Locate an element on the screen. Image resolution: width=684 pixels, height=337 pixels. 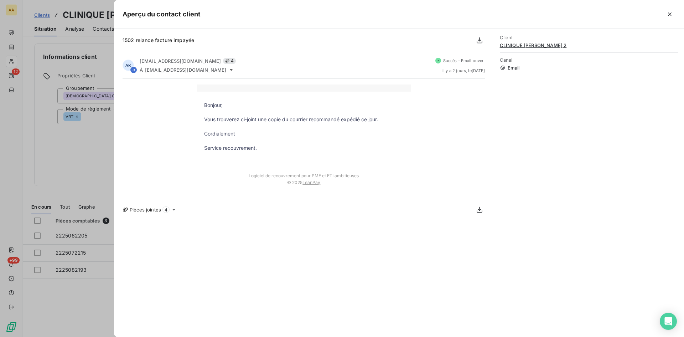
span: Email is located at coordinates (589, 68).